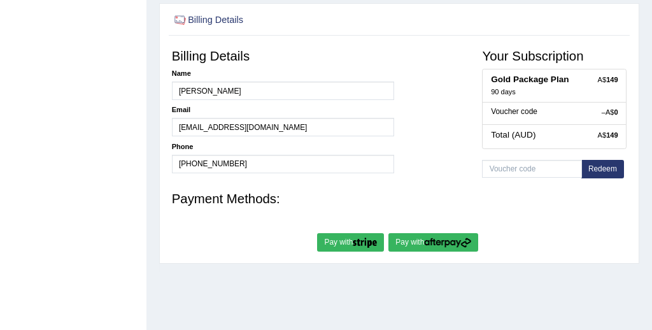  What do you see at coordinates (183, 147) in the screenshot?
I see `label: Phone` at bounding box center [183, 147].